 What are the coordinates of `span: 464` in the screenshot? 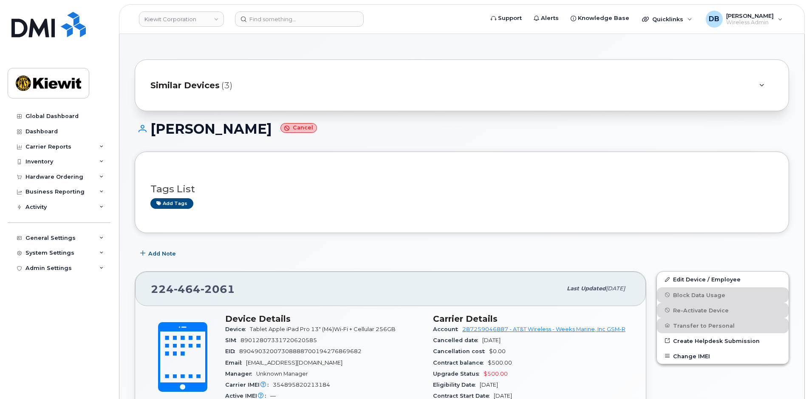 It's located at (187, 289).